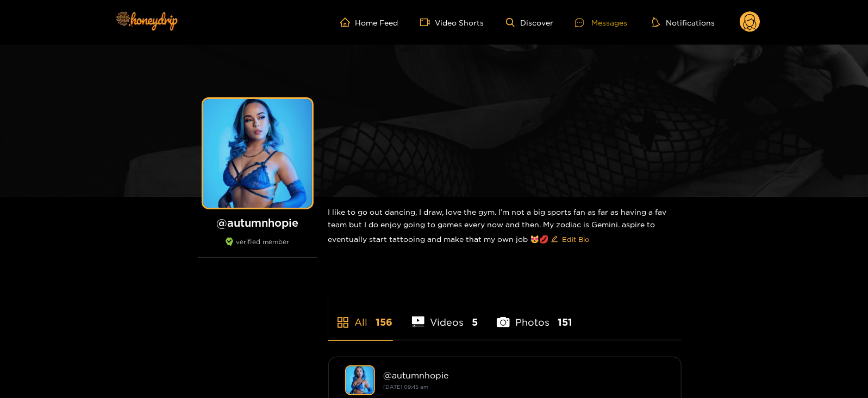 This screenshot has height=398, width=868. I want to click on li: Videos, so click(445, 315).